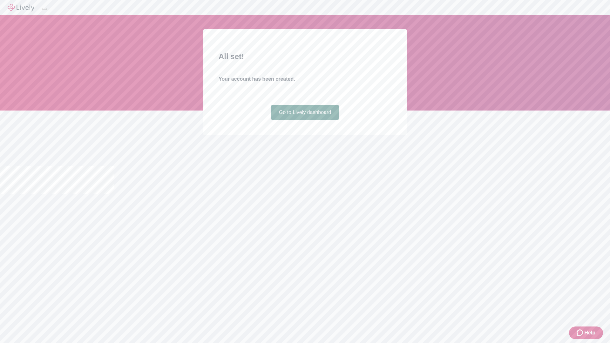 The image size is (610, 343). Describe the element at coordinates (590, 333) in the screenshot. I see `span: Help` at that location.